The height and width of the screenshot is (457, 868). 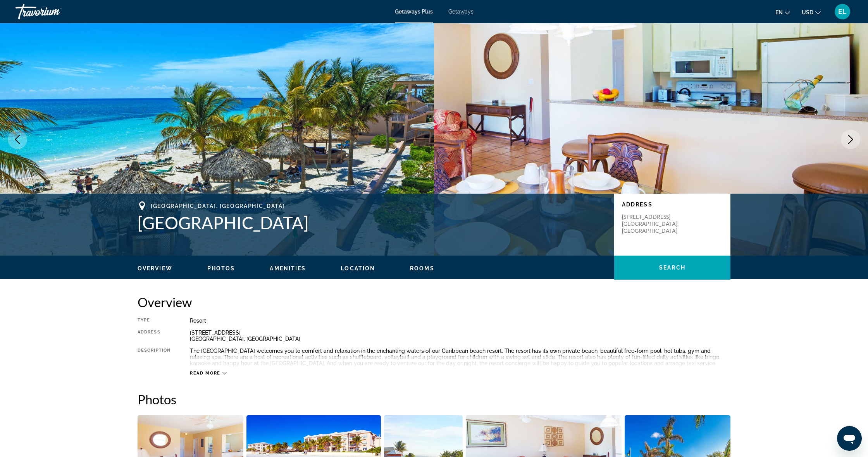 What do you see at coordinates (414, 11) in the screenshot?
I see `span: Getaways Plus` at bounding box center [414, 11].